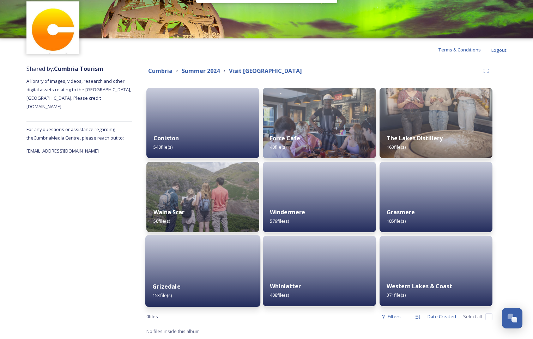 The height and width of the screenshot is (339, 533). I want to click on strong: The Lakes Distillery, so click(414, 138).